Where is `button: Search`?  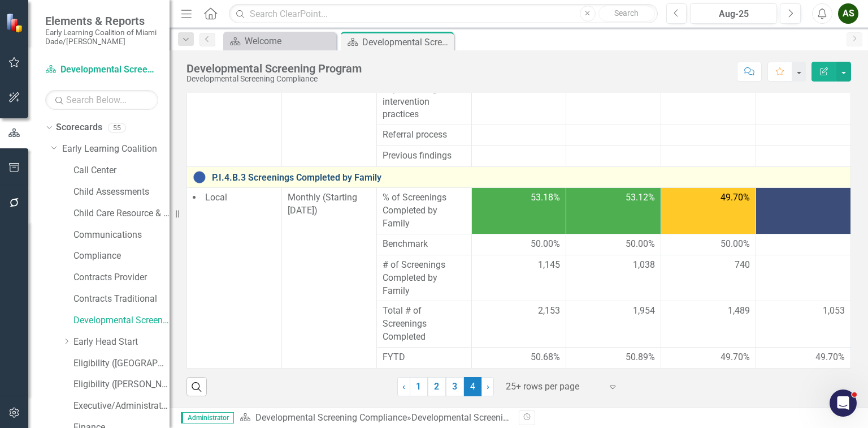 button: Search is located at coordinates (627, 14).